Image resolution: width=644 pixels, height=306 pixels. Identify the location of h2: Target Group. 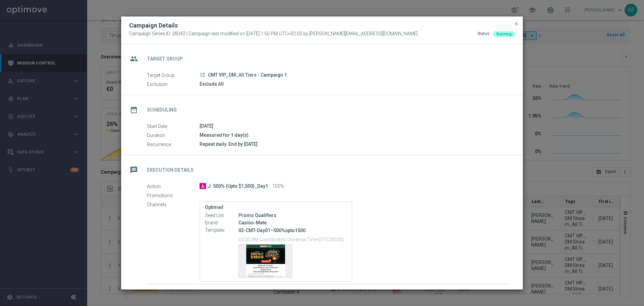
(165, 59).